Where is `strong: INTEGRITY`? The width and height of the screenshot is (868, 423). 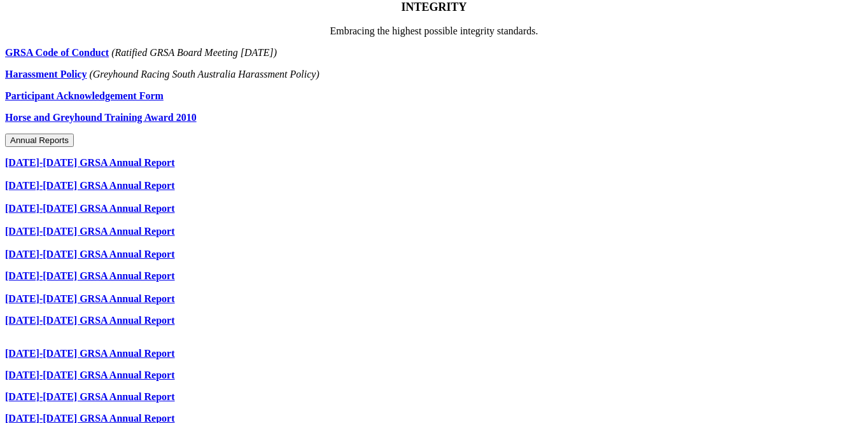 strong: INTEGRITY is located at coordinates (433, 7).